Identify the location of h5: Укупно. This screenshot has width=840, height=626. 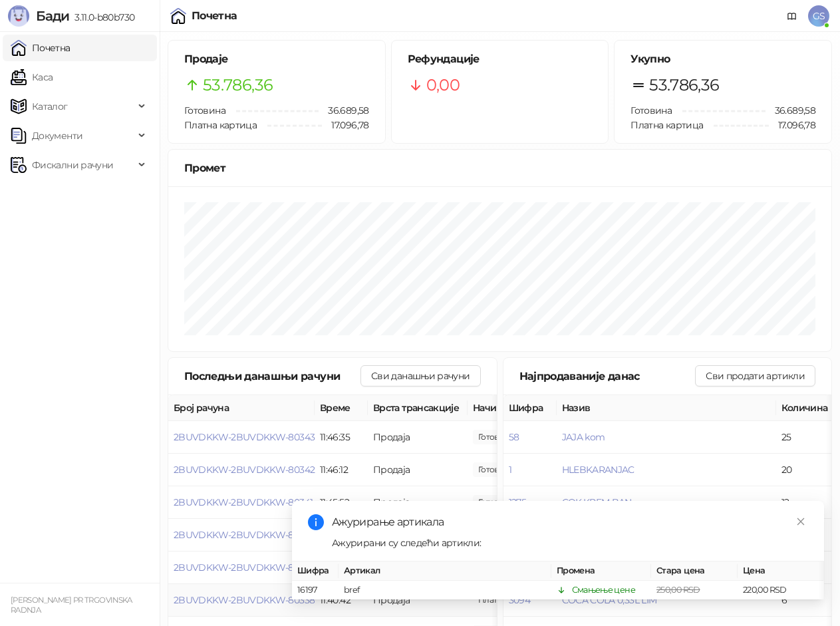
(723, 60).